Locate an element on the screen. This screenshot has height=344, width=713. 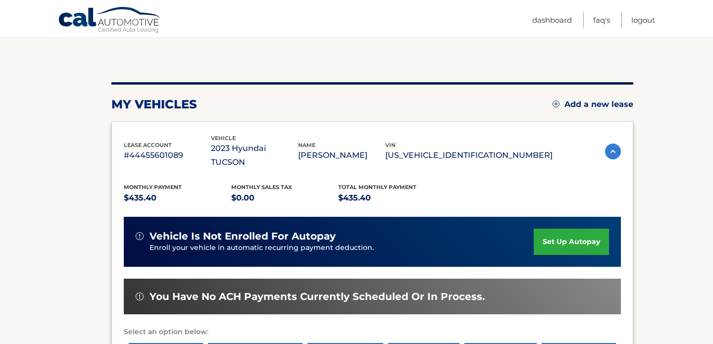
p: Select an option below: is located at coordinates (373, 332).